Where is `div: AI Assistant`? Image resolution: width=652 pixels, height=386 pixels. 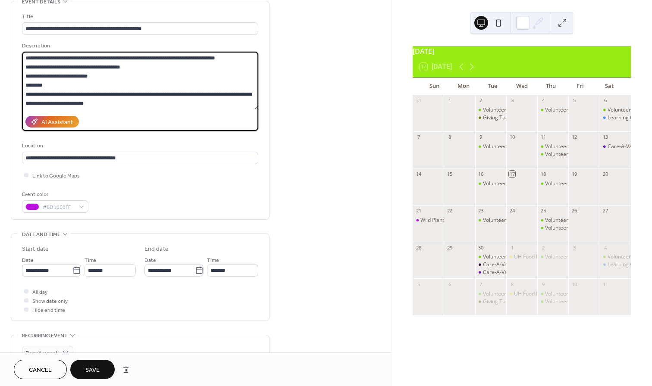 div: AI Assistant is located at coordinates (57, 122).